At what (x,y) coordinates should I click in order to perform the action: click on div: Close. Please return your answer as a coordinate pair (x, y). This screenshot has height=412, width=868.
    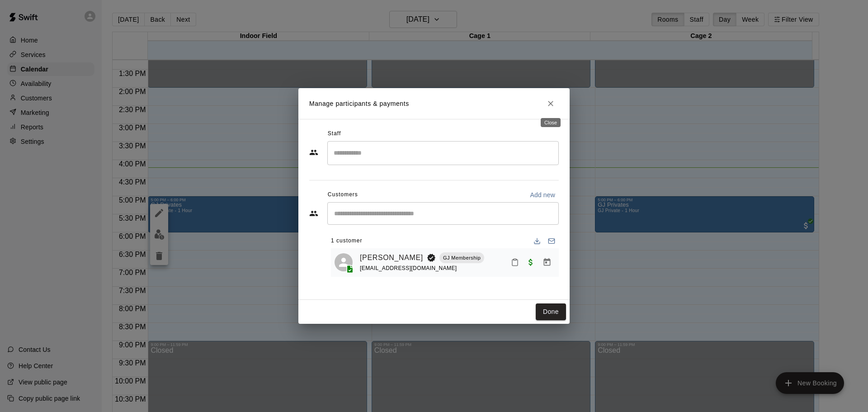
    Looking at the image, I should click on (550, 122).